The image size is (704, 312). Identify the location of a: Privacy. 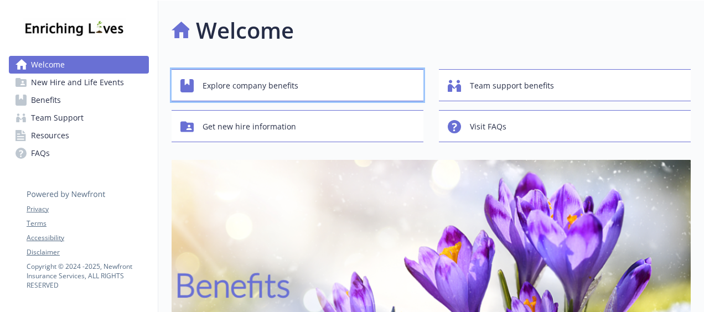
(87, 209).